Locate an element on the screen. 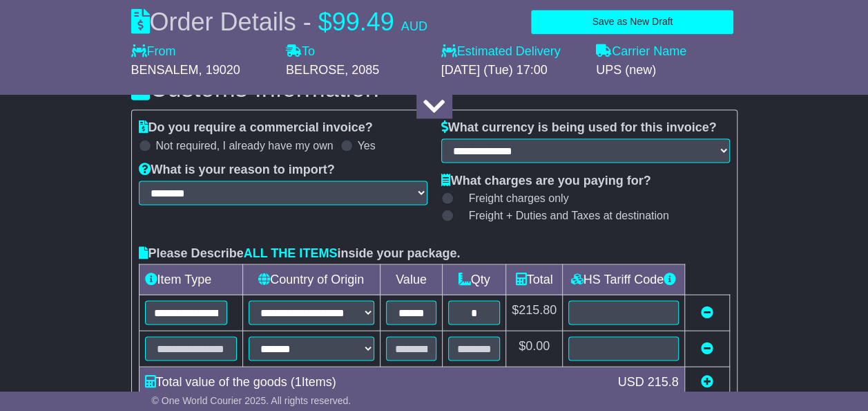  label: What charges are you paying for? is located at coordinates (546, 180).